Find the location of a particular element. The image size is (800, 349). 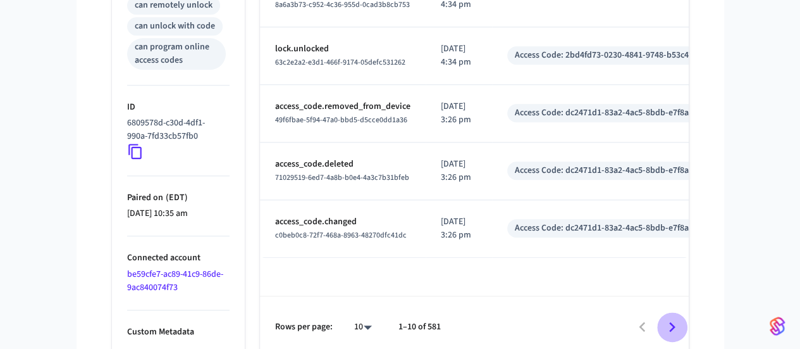

div: can program online access codes is located at coordinates (176, 54).